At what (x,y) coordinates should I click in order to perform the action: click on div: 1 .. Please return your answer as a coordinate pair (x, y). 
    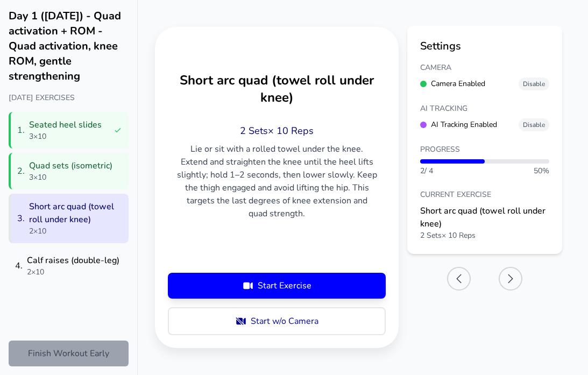
    Looking at the image, I should click on (21, 130).